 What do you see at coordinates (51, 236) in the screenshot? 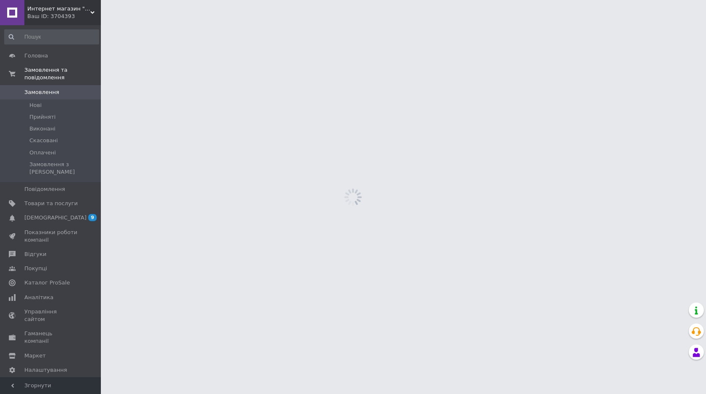
I see `span: Показники роботи компанії` at bounding box center [51, 236].